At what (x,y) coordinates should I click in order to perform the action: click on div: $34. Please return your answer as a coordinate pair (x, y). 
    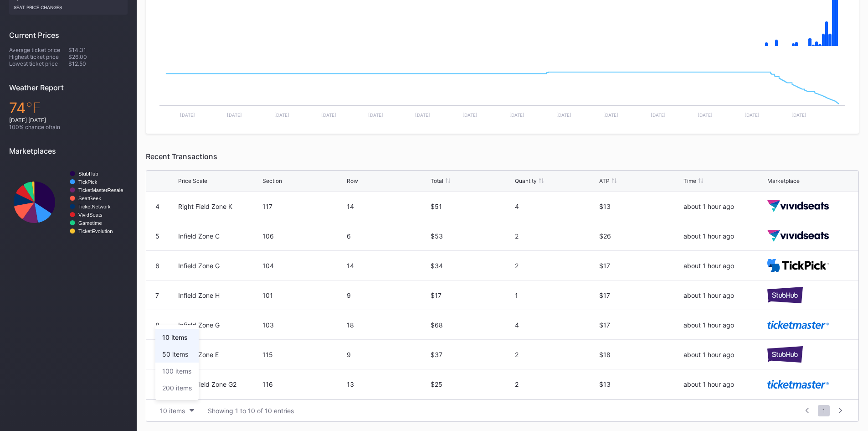
    Looking at the image, I should click on (472, 265).